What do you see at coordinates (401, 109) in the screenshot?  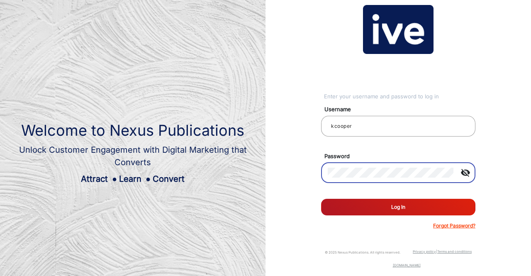 I see `mat-label: Username` at bounding box center [401, 109].